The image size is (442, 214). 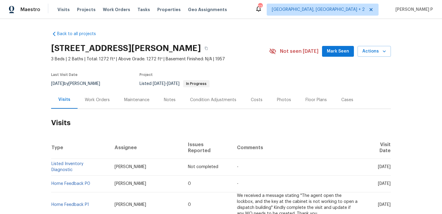 What do you see at coordinates (174, 84) in the screenshot?
I see `span: Listed` at bounding box center [174, 84].